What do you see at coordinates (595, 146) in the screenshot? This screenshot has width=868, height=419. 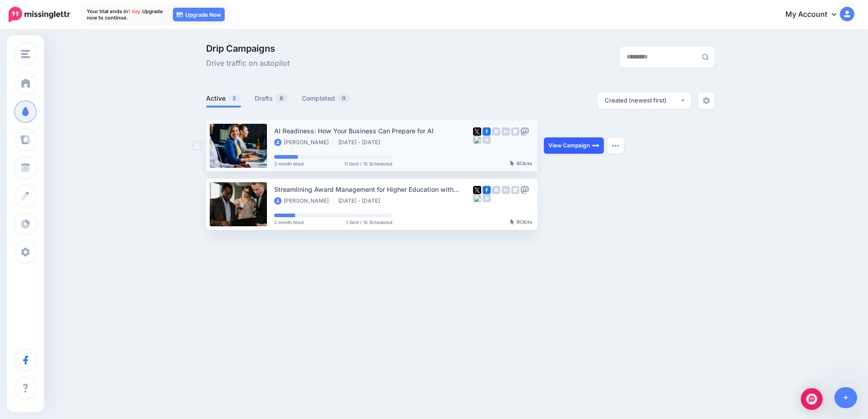 I see `img: arrow-long-right-white.png` at bounding box center [595, 146].